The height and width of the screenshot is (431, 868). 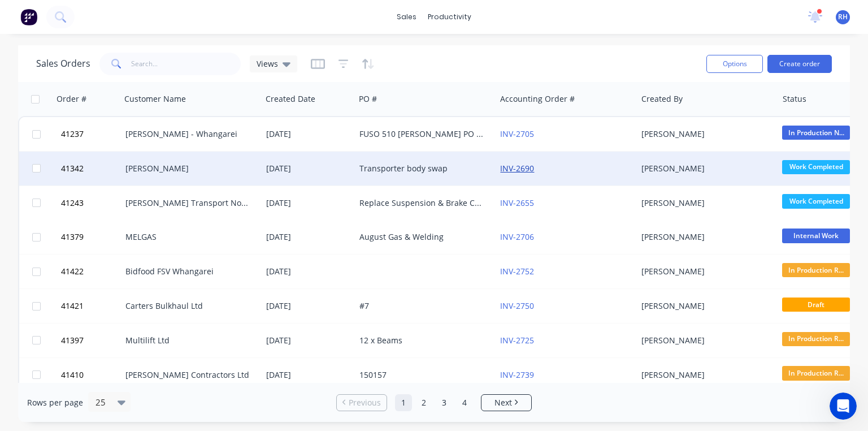 I want to click on div: Created By, so click(x=662, y=99).